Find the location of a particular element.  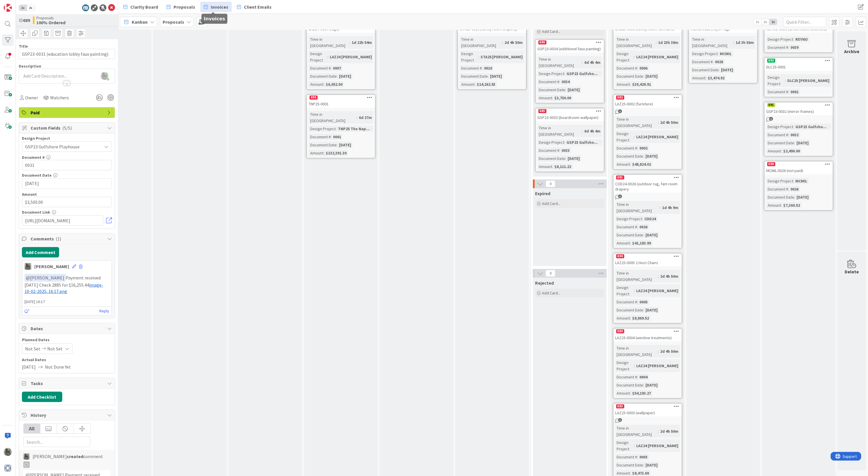

b: 689 is located at coordinates (27, 20).